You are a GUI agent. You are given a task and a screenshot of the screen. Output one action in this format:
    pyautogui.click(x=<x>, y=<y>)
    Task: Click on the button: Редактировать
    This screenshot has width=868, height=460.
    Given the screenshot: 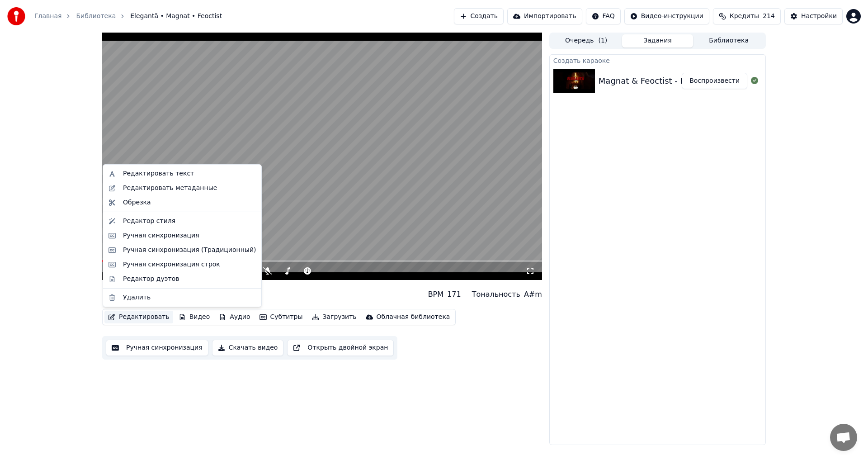 What is the action you would take?
    pyautogui.click(x=139, y=317)
    